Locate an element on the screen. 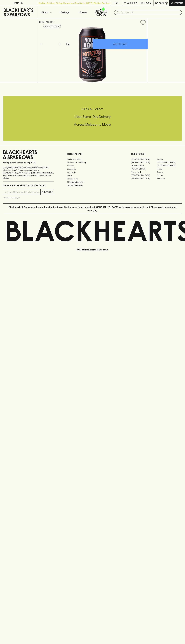 This screenshot has width=185, height=644. a: Tastings is located at coordinates (65, 12).